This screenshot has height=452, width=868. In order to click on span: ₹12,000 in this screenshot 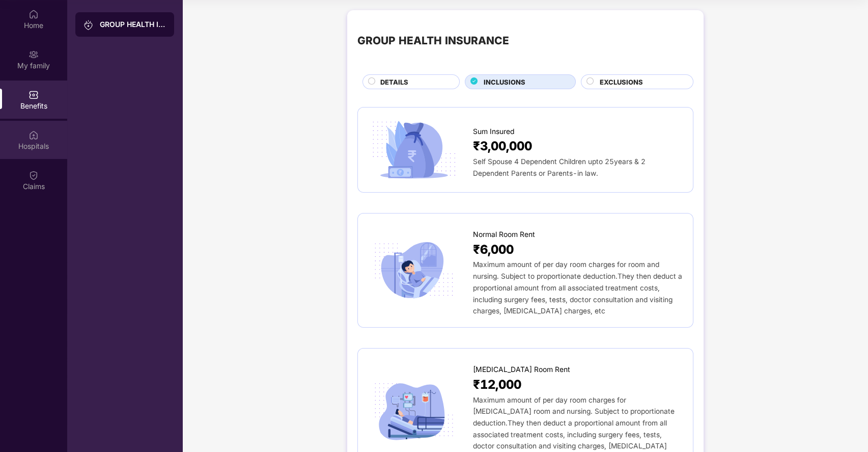, I will do `click(496, 384)`.